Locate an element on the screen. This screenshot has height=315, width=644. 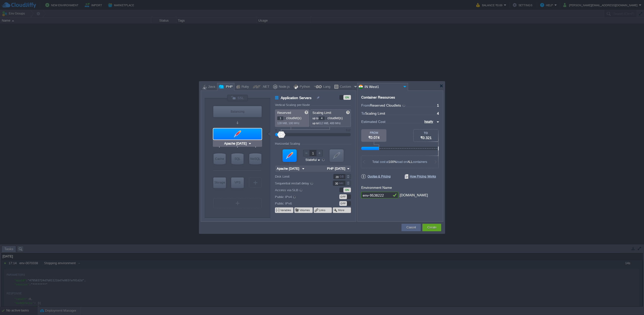
div: Container Resources is located at coordinates (378, 97).